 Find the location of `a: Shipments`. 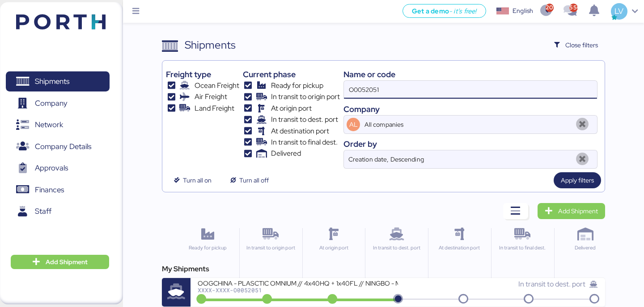

a: Shipments is located at coordinates (57, 82).